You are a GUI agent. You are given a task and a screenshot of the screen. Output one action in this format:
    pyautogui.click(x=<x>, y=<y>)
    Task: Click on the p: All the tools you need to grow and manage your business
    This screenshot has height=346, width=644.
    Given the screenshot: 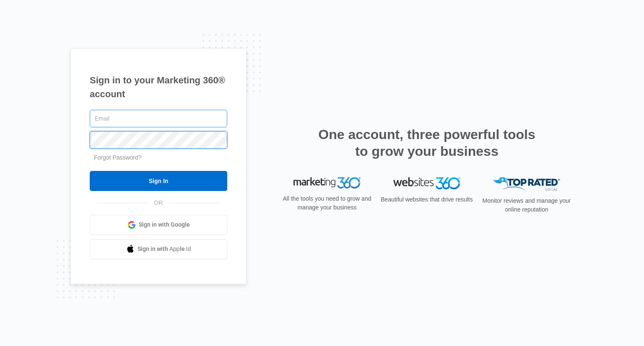 What is the action you would take?
    pyautogui.click(x=327, y=203)
    